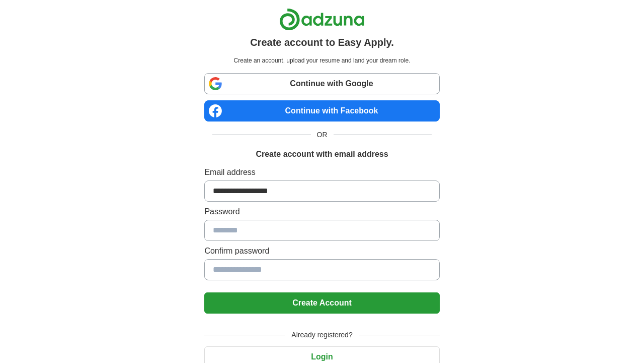 The width and height of the screenshot is (644, 363). I want to click on img: Adzuna logo, so click(322, 19).